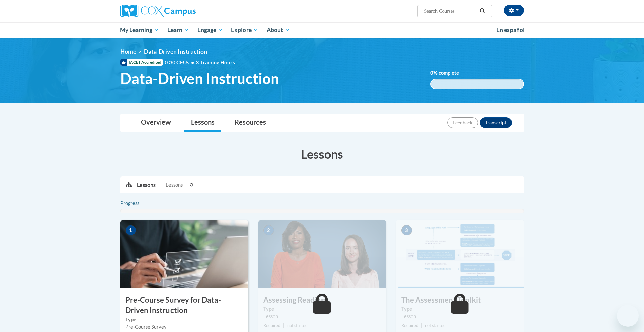 The width and height of the screenshot is (644, 332). What do you see at coordinates (482, 11) in the screenshot?
I see `button: Search` at bounding box center [482, 11].